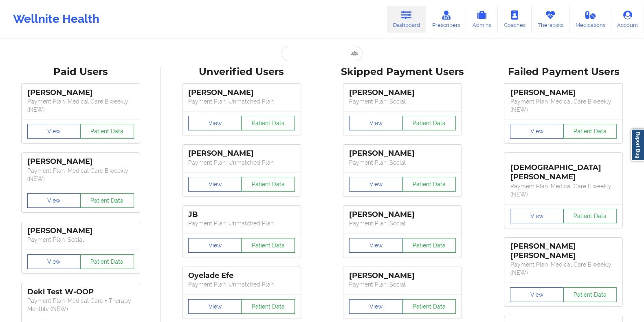 The width and height of the screenshot is (644, 322). What do you see at coordinates (241, 276) in the screenshot?
I see `div: Oyelade Efe` at bounding box center [241, 276].